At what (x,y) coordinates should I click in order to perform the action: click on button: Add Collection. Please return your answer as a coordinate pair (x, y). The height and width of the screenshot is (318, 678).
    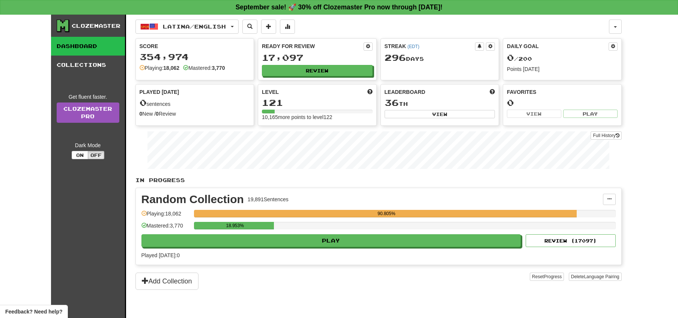
    Looking at the image, I should click on (167, 281).